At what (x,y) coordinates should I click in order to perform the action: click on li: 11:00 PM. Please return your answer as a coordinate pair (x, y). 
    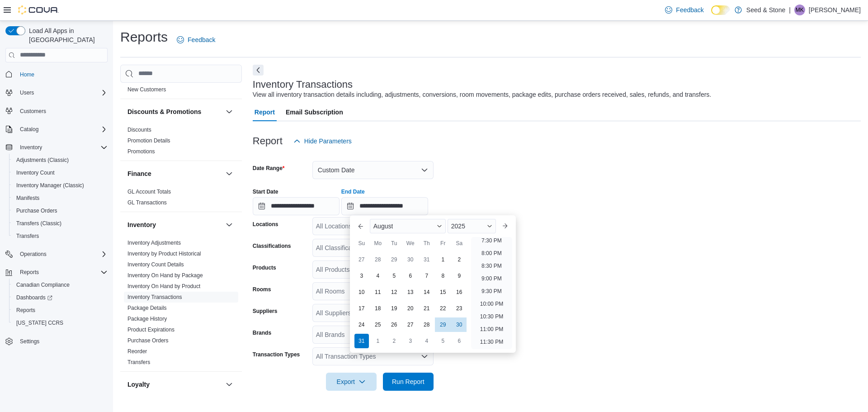
    Looking at the image, I should click on (491, 329).